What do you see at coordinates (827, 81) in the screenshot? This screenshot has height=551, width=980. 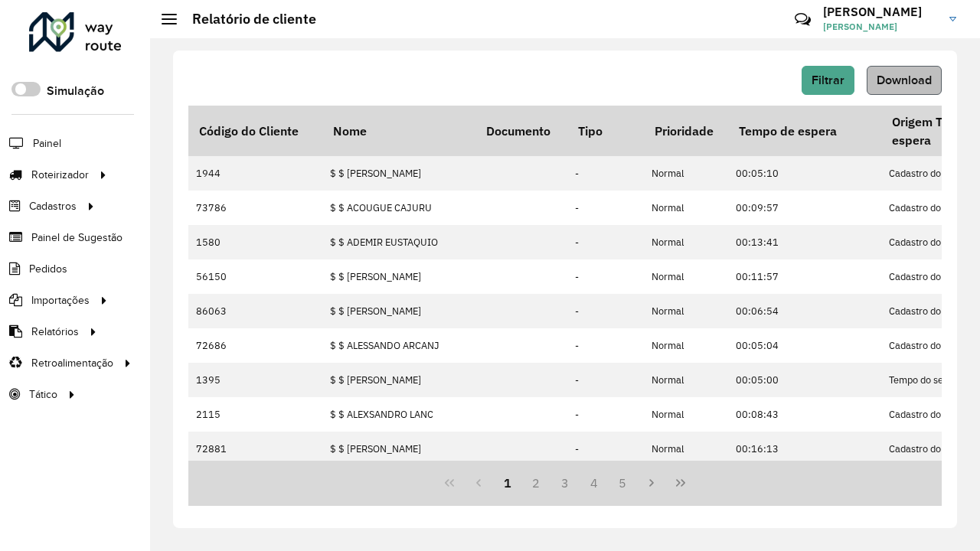 I see `button: Filtrar` at bounding box center [827, 81].